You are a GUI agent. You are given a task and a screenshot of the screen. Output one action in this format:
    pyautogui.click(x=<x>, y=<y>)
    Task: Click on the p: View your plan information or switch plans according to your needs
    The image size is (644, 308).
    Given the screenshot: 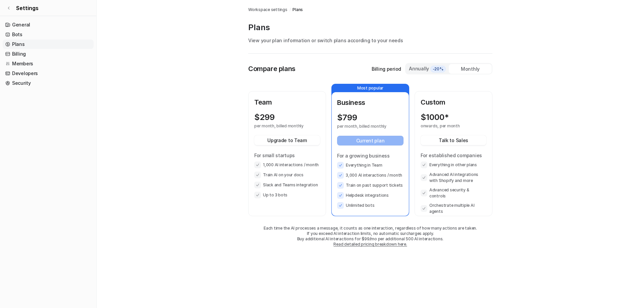 What is the action you would take?
    pyautogui.click(x=370, y=40)
    